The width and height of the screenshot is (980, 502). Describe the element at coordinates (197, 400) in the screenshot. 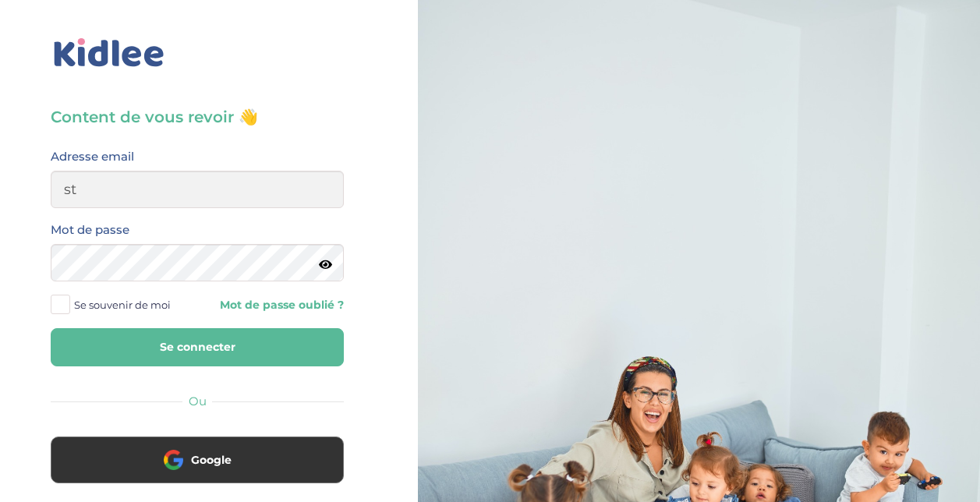

I see `span: Ou` at that location.